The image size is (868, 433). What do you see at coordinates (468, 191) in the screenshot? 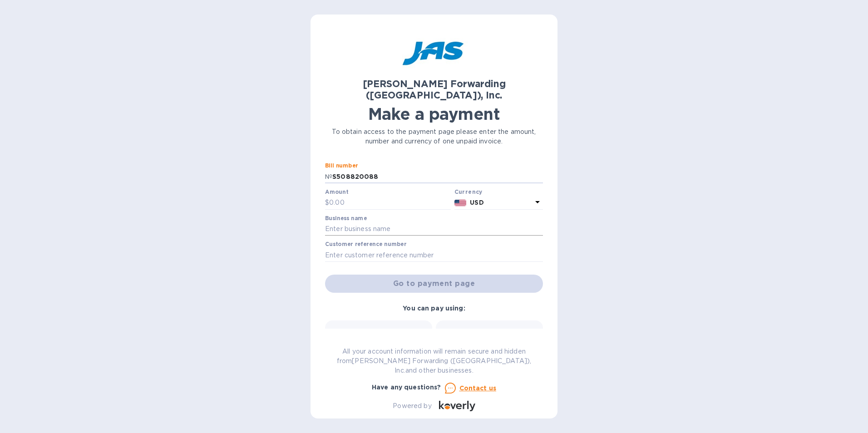
I see `b: Currency` at bounding box center [468, 191].